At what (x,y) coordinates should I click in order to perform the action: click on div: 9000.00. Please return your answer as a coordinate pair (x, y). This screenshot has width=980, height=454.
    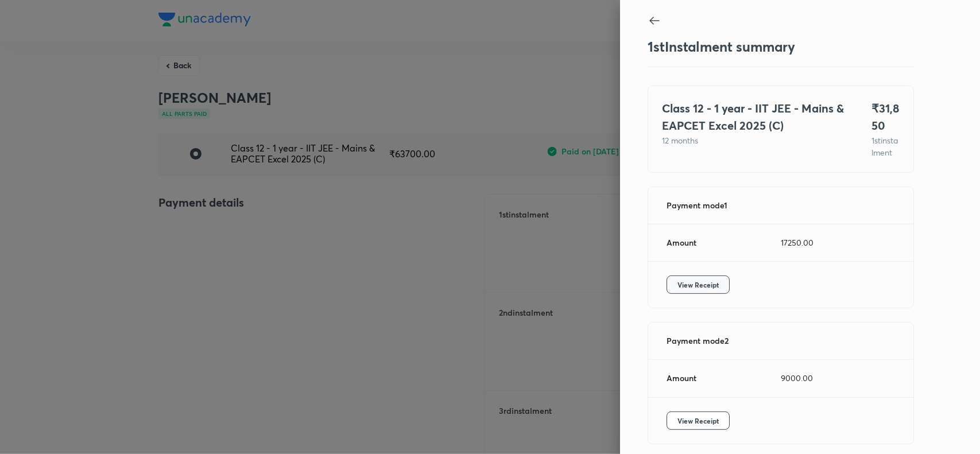
    Looking at the image, I should click on (838, 378).